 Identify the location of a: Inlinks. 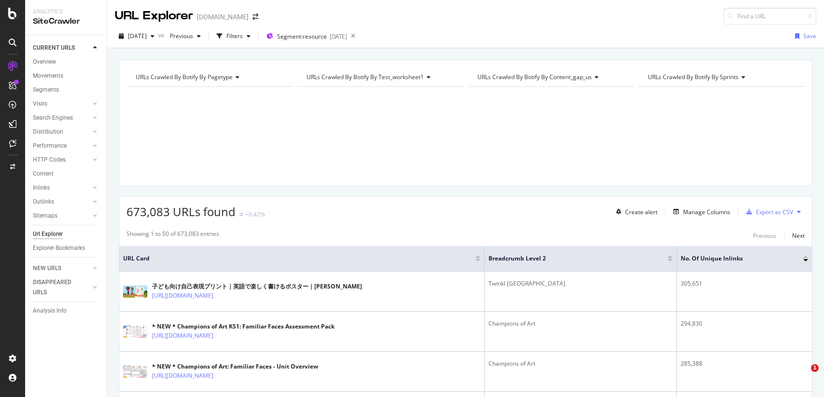
(61, 188).